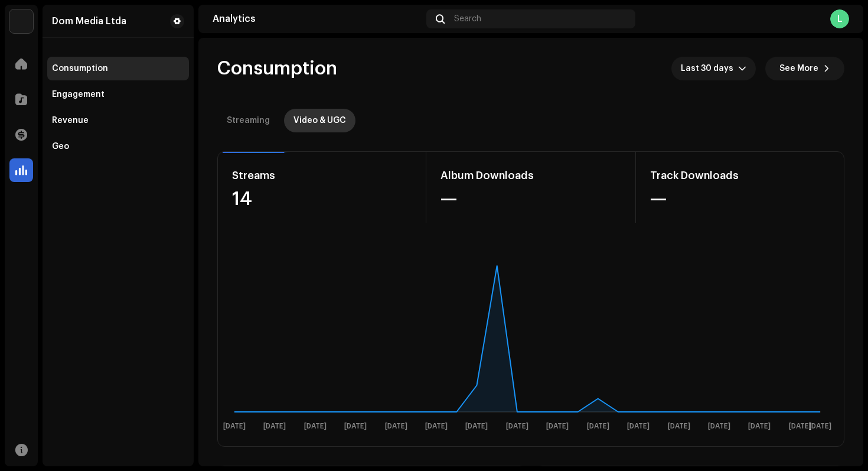  I want to click on div: L, so click(840, 19).